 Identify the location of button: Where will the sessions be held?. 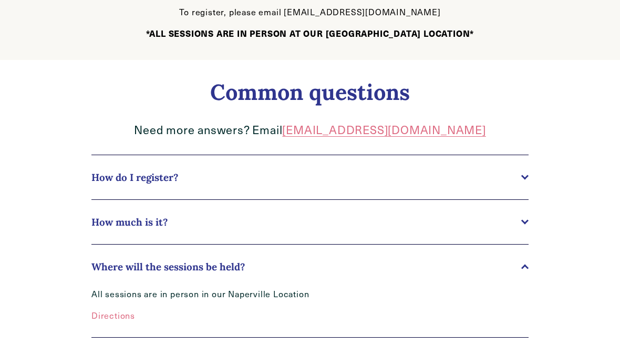
(310, 266).